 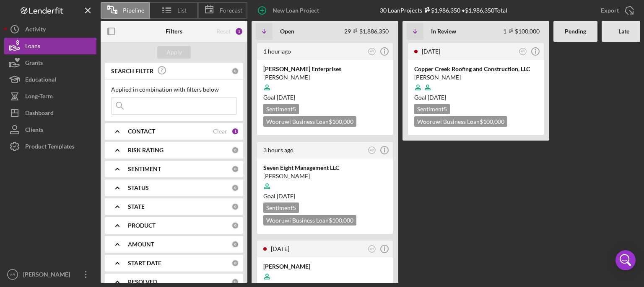 I want to click on div: Dashboard, so click(x=40, y=114).